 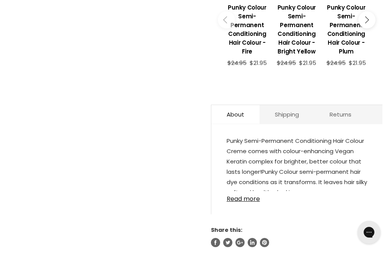 I want to click on a: Returns, so click(x=340, y=114).